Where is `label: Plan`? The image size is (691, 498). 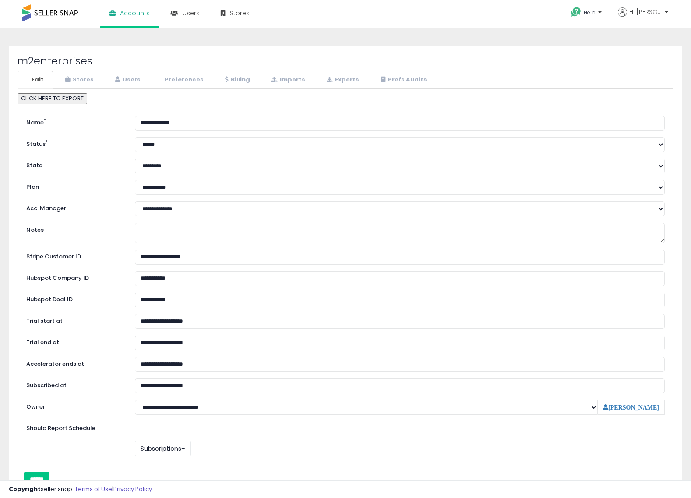
label: Plan is located at coordinates (74, 186).